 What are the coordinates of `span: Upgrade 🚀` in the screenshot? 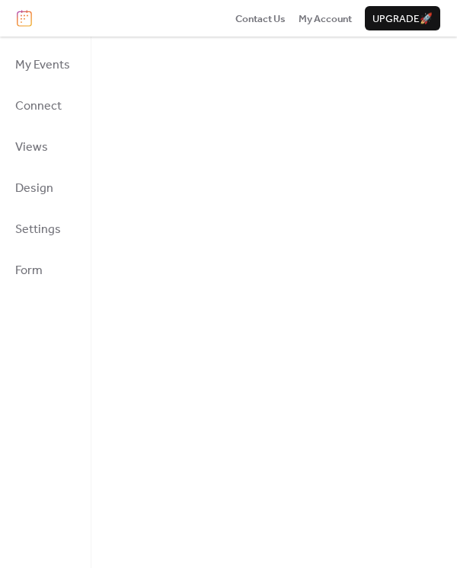 It's located at (402, 19).